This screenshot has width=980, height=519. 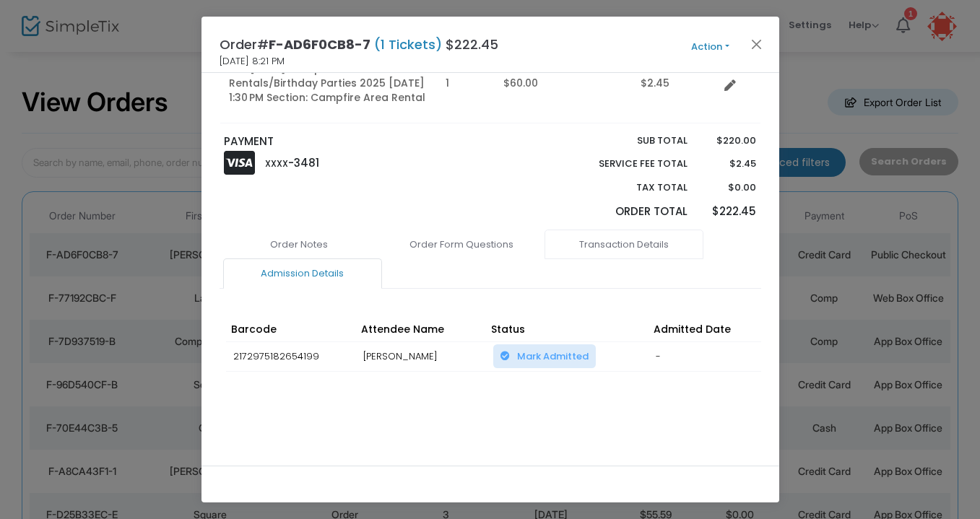 I want to click on a: Transaction Details, so click(x=624, y=245).